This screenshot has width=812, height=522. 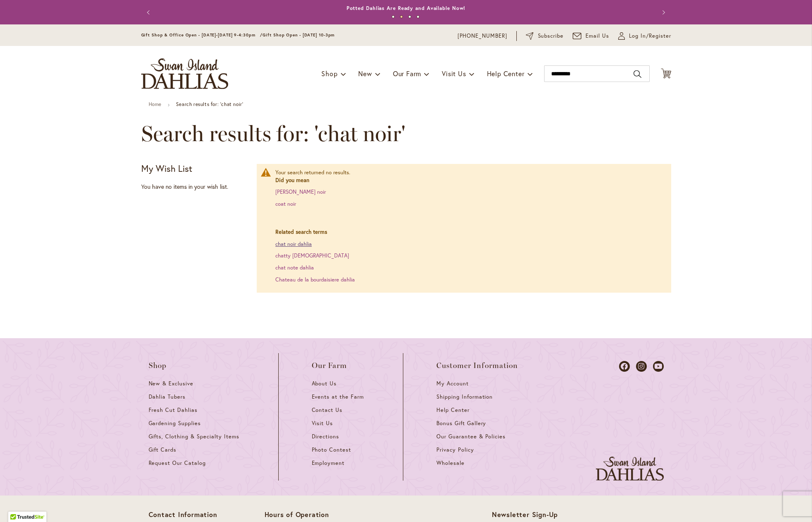 What do you see at coordinates (658, 367) in the screenshot?
I see `a: Dahlias on Youtube` at bounding box center [658, 367].